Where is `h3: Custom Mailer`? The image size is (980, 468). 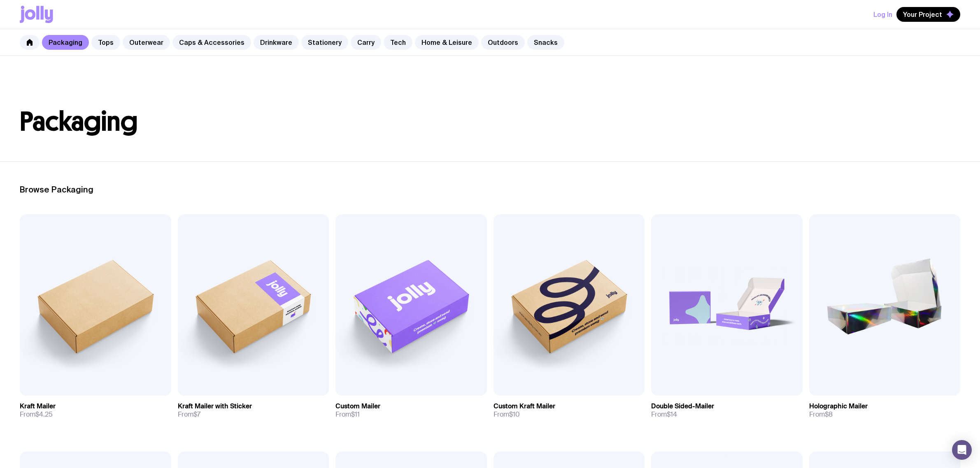
h3: Custom Mailer is located at coordinates (358, 406).